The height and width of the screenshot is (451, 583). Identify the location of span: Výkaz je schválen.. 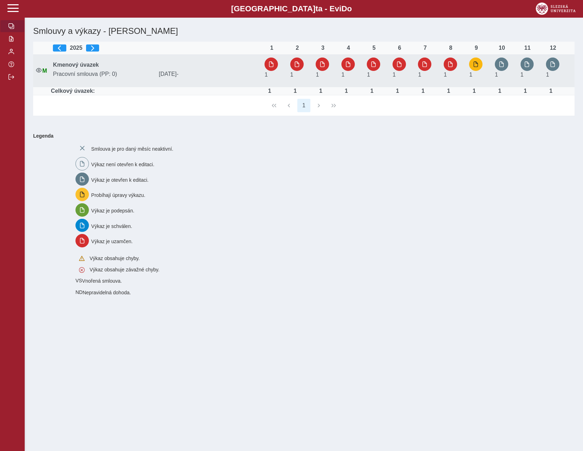
(112, 226).